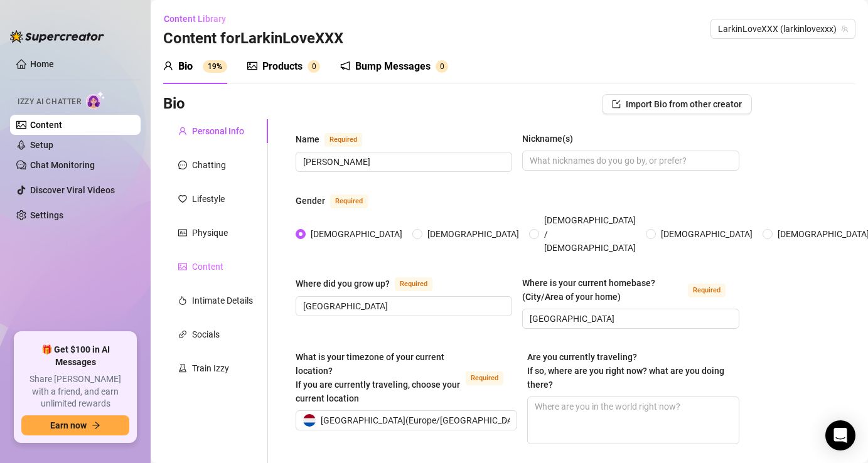  Describe the element at coordinates (402, 162) in the screenshot. I see `input: Name` at that location.